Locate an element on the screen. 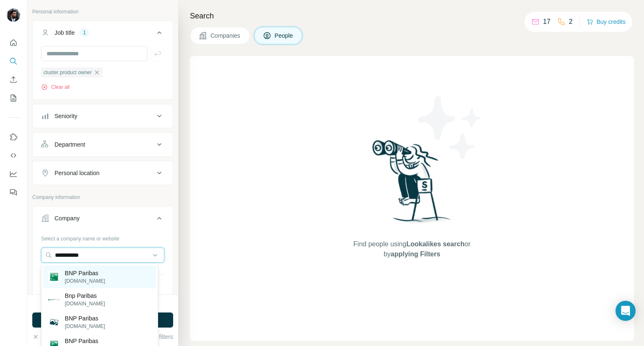  button: Company is located at coordinates (103, 220).